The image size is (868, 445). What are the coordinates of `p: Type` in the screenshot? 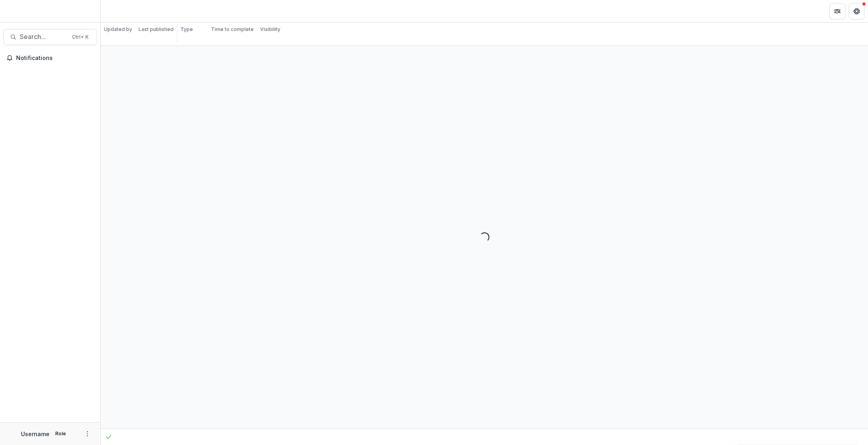 It's located at (187, 30).